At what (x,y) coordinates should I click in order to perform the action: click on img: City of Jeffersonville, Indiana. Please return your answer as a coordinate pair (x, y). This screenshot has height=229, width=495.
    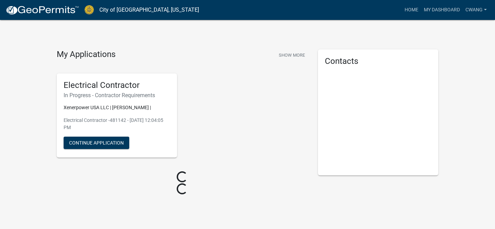
    Looking at the image, I should click on (89, 10).